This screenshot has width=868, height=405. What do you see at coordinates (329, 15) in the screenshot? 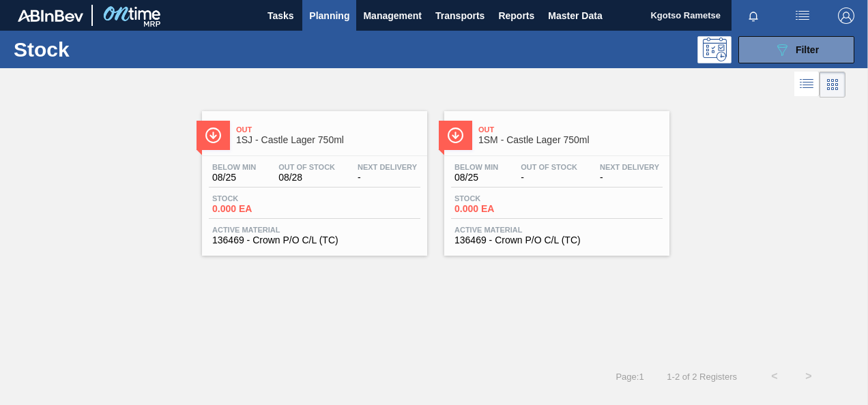
I see `span: Planning` at bounding box center [329, 15].